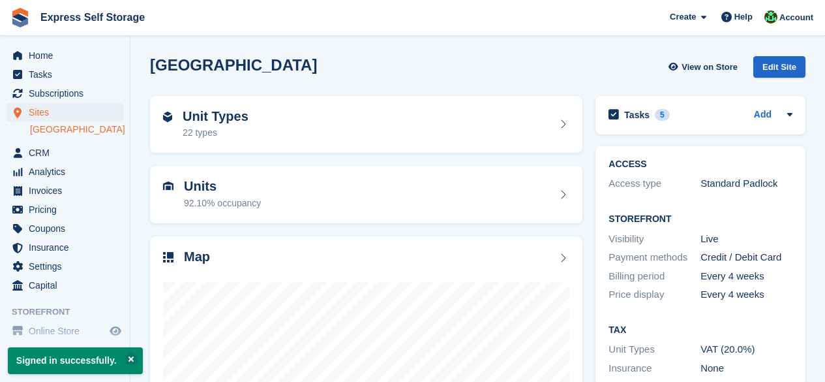  I want to click on a: Unit Types 22 types, so click(366, 125).